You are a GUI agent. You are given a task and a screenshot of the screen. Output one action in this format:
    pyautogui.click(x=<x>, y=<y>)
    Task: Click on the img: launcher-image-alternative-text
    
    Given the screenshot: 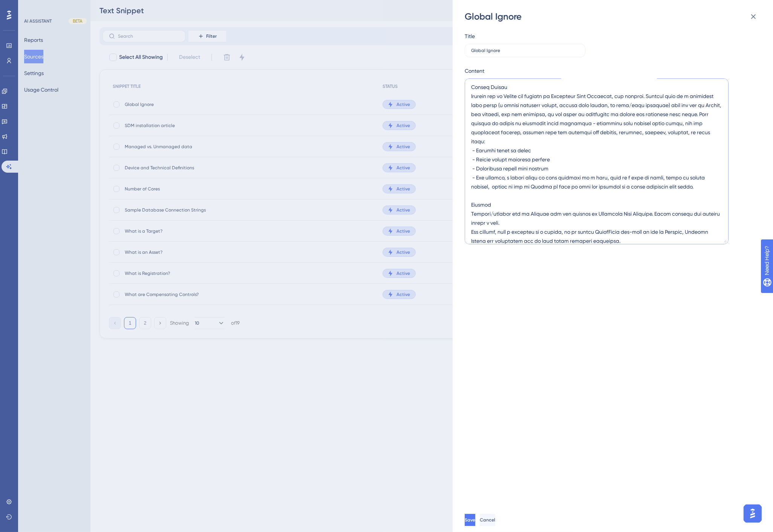 What is the action you would take?
    pyautogui.click(x=11, y=11)
    